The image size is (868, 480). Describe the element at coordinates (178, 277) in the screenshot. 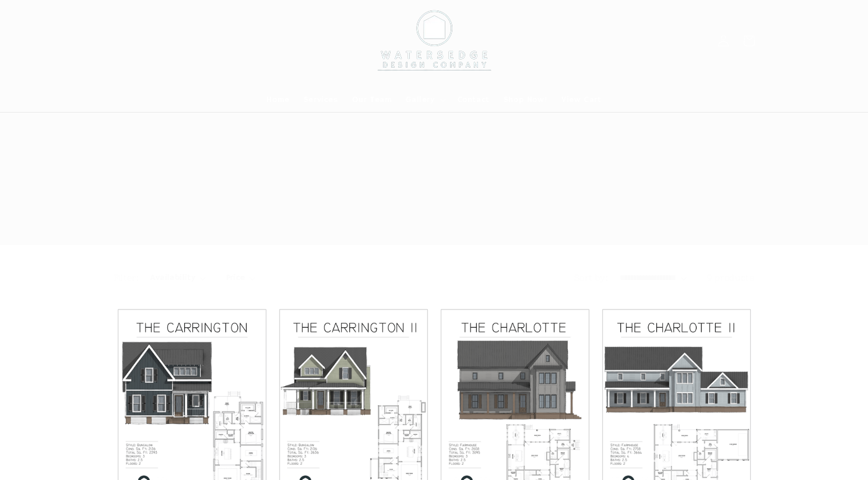

I see `summary: Availability (0 selected)` at that location.